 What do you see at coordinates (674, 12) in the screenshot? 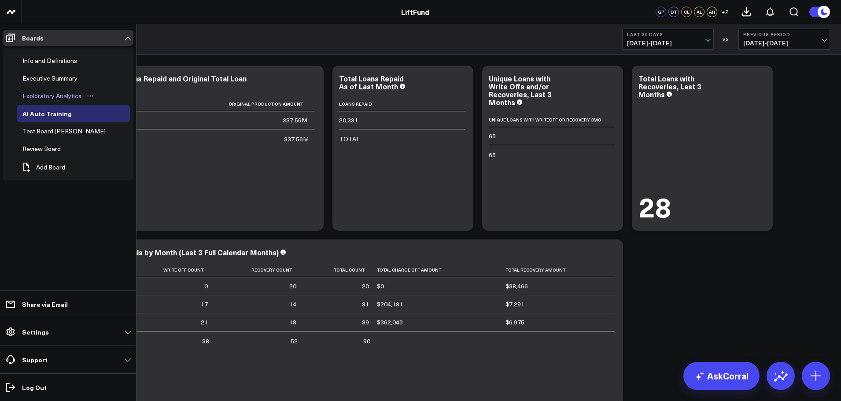
I see `div: DT` at bounding box center [674, 12].